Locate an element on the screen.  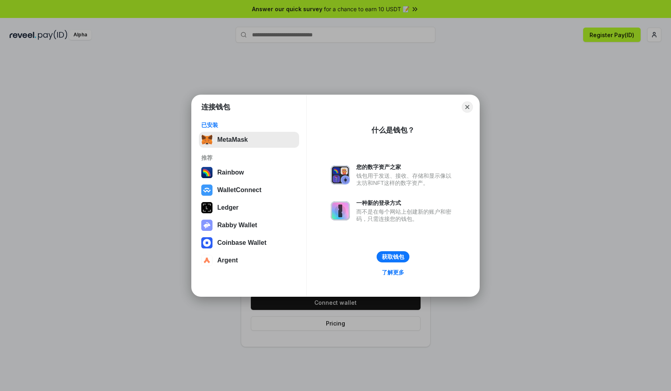
img: svg+xml,%3Csvg%20xmlns%3D%22http%3A%2F%2Fwww.w3.org%2F2000%2Fsvg%22%20width%3D%2228%22%20height%3... is located at coordinates (207, 208).